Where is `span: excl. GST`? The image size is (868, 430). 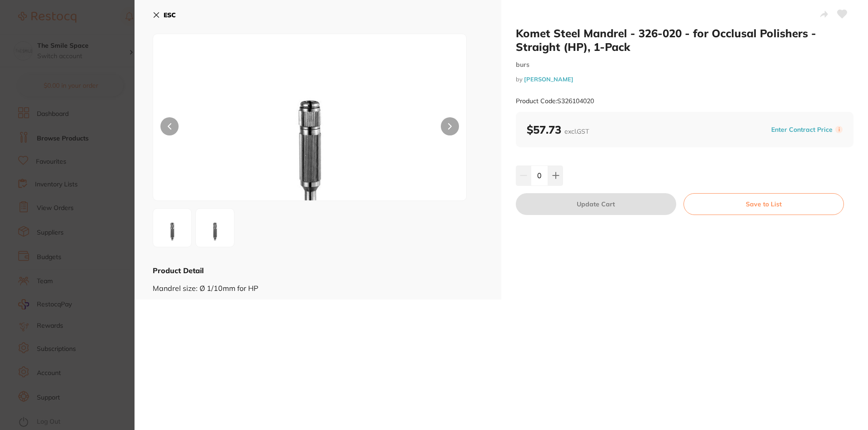 span: excl. GST is located at coordinates (577, 131).